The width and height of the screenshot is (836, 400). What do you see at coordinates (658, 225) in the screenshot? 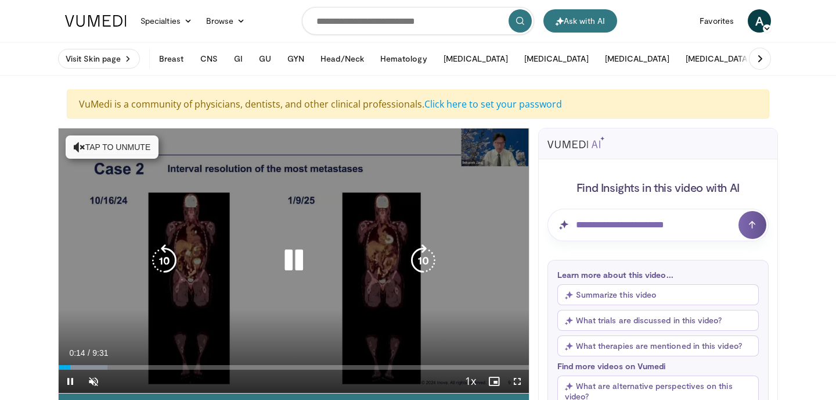
I see `input: Question for AI` at bounding box center [658, 225].